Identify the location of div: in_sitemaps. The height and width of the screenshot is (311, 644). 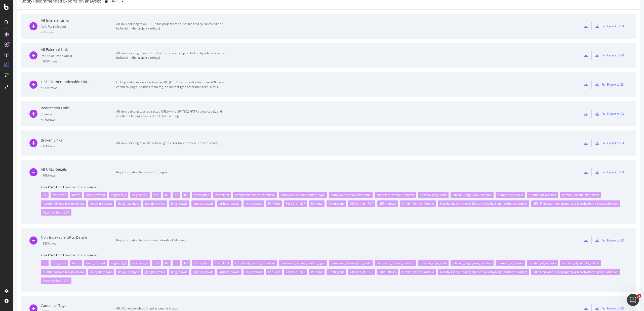
(254, 272).